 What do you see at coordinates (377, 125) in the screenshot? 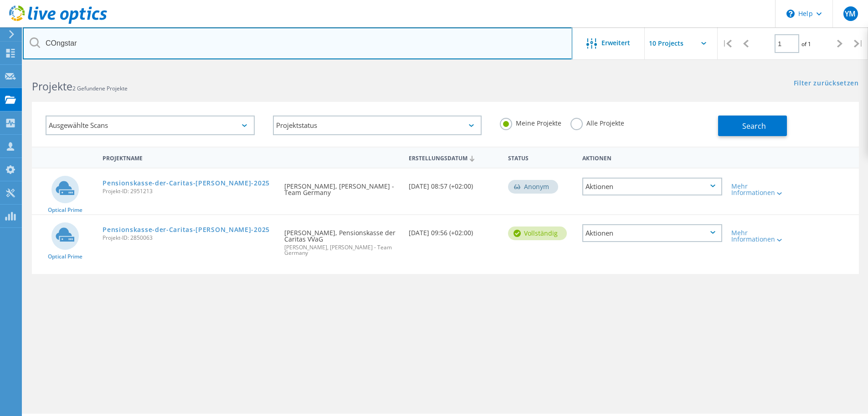
I see `div: Projektstatus` at bounding box center [377, 125].